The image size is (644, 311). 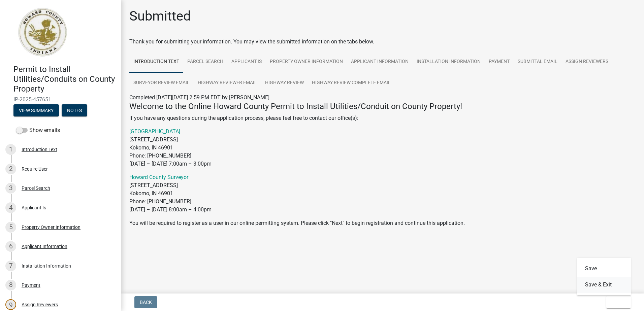 I want to click on div: Assign Reviewers, so click(x=40, y=305).